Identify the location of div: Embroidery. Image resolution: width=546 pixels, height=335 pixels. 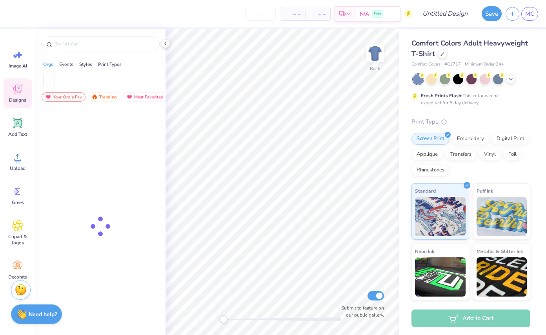
(470, 139).